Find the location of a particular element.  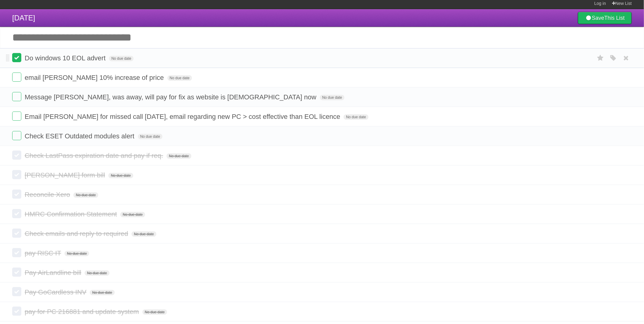

span: Pay AirLandline bill is located at coordinates (54, 272).